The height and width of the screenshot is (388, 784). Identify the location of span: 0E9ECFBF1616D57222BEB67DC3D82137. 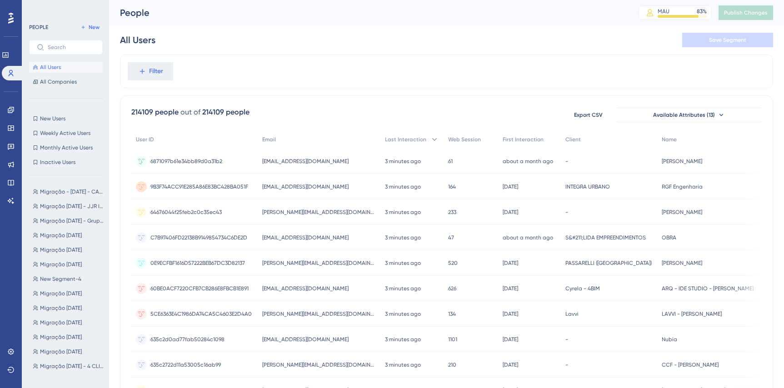
(198, 263).